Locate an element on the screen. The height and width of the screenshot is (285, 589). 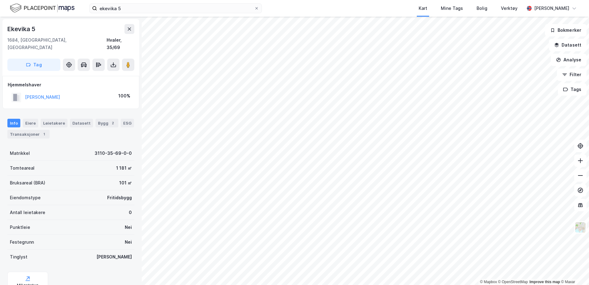
button: Analyse is located at coordinates (569, 60).